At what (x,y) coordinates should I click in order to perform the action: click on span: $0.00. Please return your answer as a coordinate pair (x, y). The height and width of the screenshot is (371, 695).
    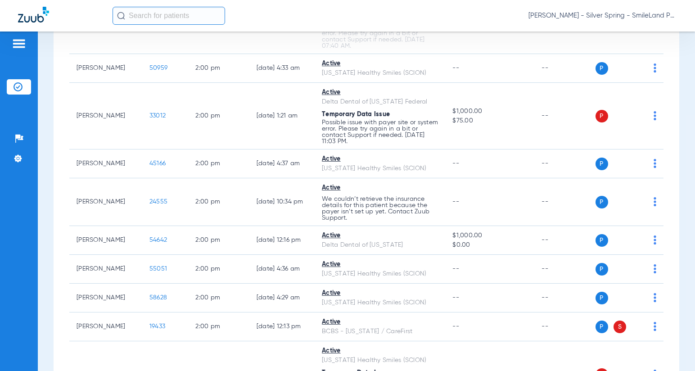
    Looking at the image, I should click on (490, 245).